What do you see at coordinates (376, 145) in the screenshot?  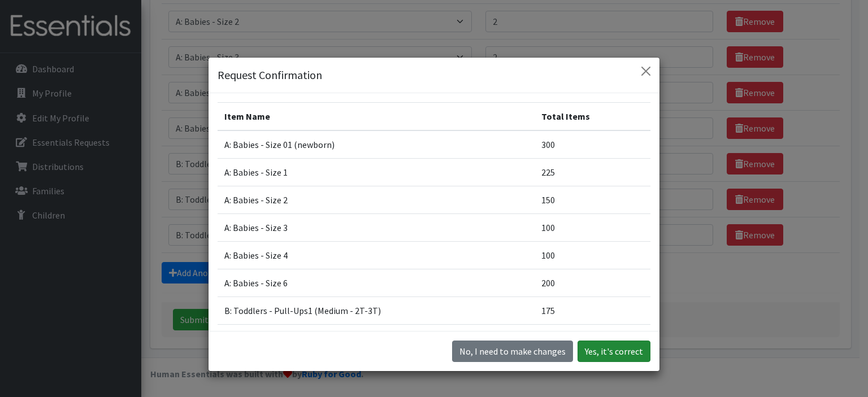 I see `td: A: Babies - Size 01 (newborn)` at bounding box center [376, 145].